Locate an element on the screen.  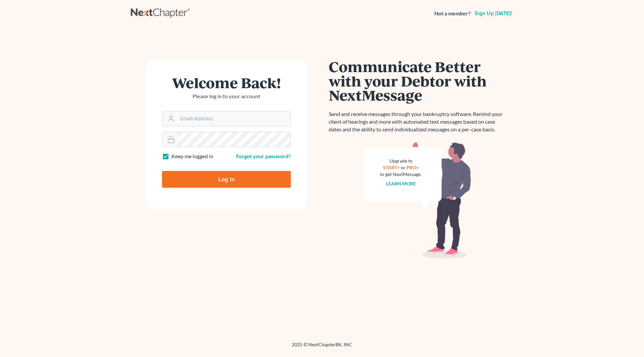
div: 2025 © NextChapterBK, INC is located at coordinates (322, 347).